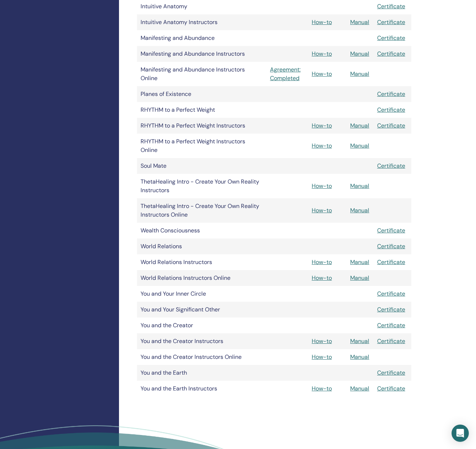 This screenshot has width=476, height=449. What do you see at coordinates (202, 389) in the screenshot?
I see `td: You and the Earth Instructors` at bounding box center [202, 389].